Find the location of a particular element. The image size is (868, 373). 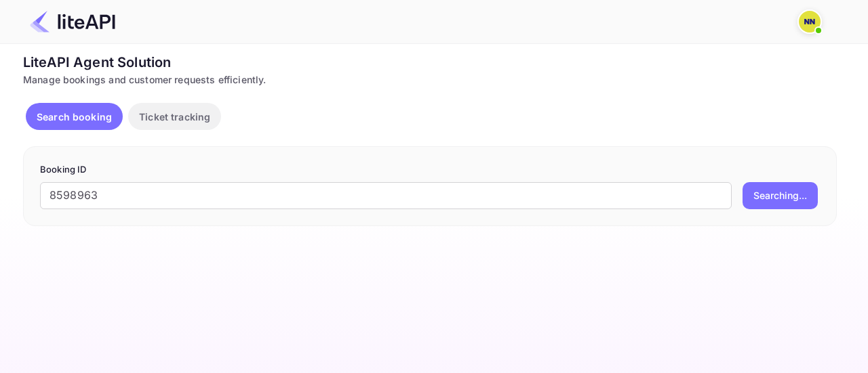

p: Search booking is located at coordinates (74, 116).